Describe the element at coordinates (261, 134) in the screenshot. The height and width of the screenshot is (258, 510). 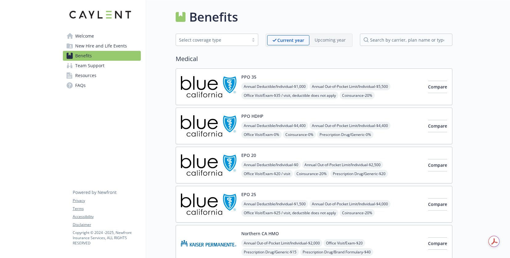
I see `span: Office Visit/Exam - 0%` at that location.